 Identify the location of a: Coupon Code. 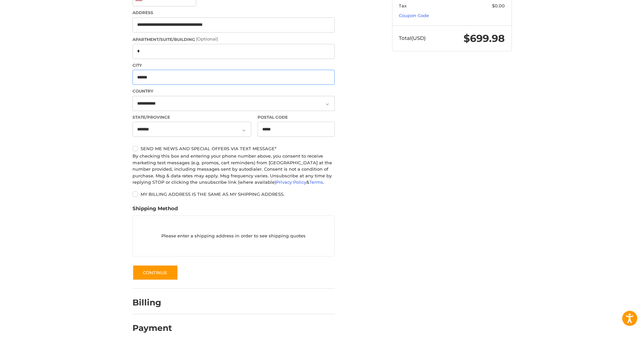
(414, 15).